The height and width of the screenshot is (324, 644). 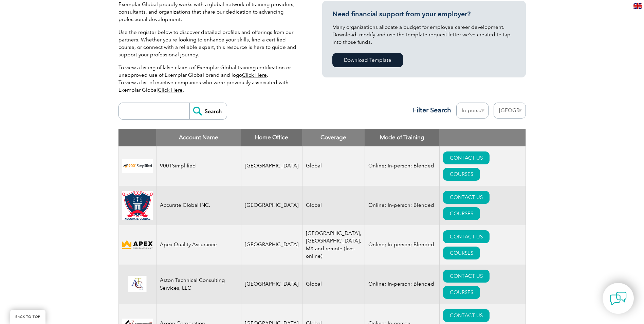 What do you see at coordinates (198, 285) in the screenshot?
I see `td: Aston Technical Consulting Services, LLC` at bounding box center [198, 285].